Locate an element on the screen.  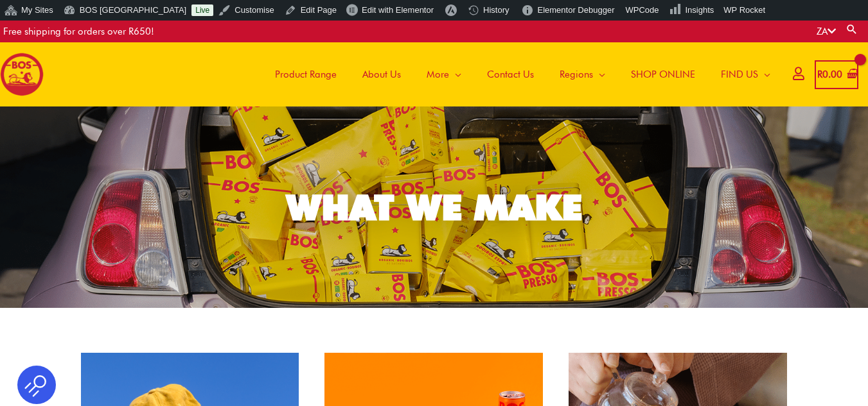
nav: Site Navigation is located at coordinates (517, 75).